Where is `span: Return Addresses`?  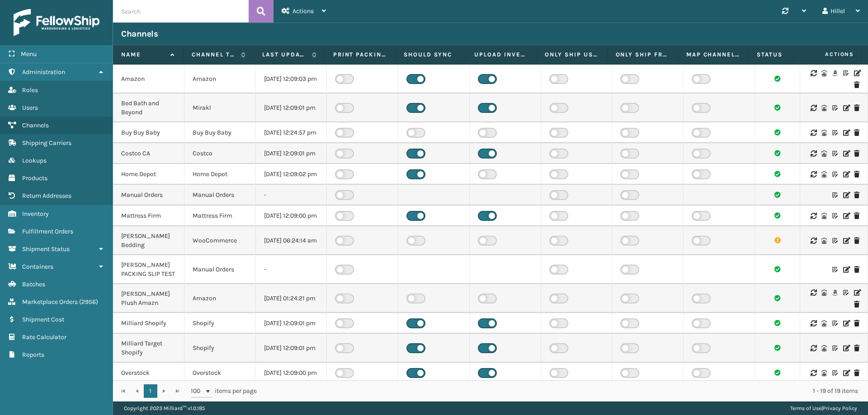
span: Return Addresses is located at coordinates (47, 195).